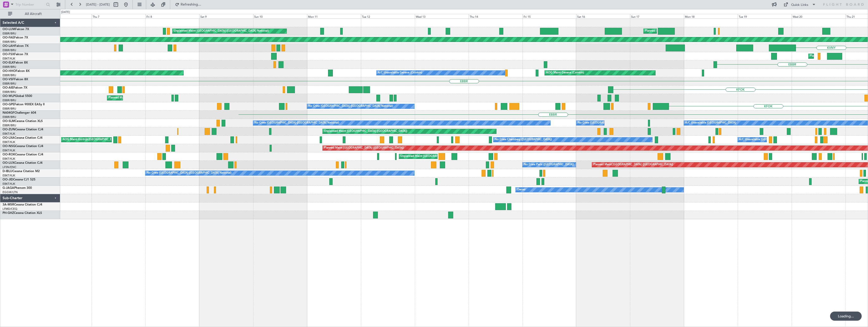  I want to click on a: LFSN/ENC, so click(9, 167).